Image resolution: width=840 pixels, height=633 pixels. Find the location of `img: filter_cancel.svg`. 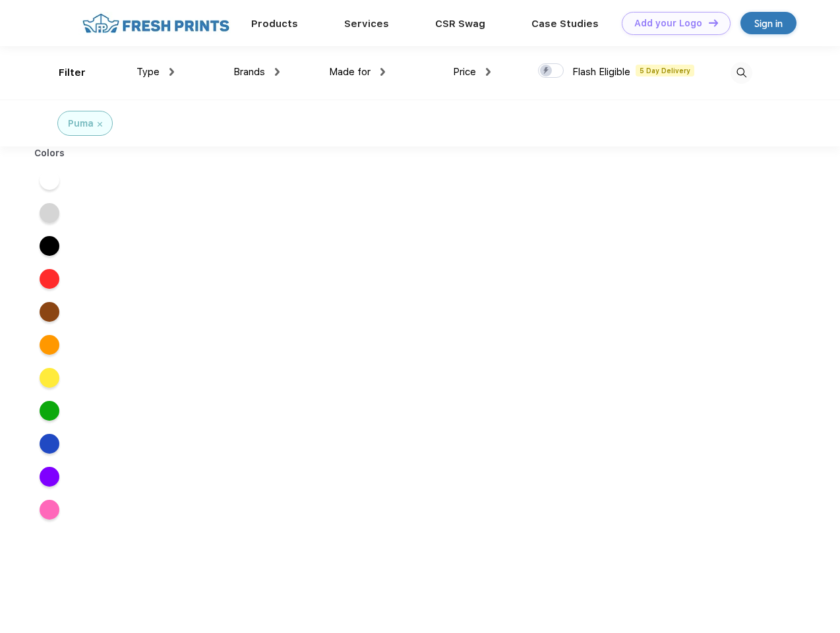

img: filter_cancel.svg is located at coordinates (100, 124).